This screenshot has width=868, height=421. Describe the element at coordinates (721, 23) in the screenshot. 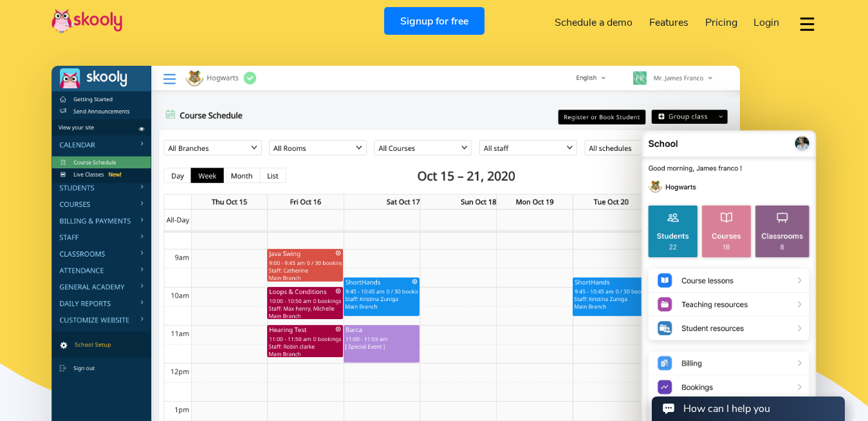

I see `span: Pricing` at that location.